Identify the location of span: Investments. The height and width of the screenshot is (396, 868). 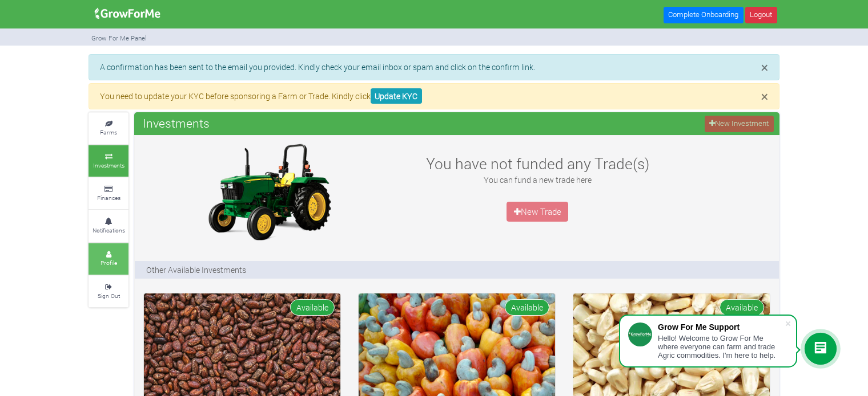
(175, 123).